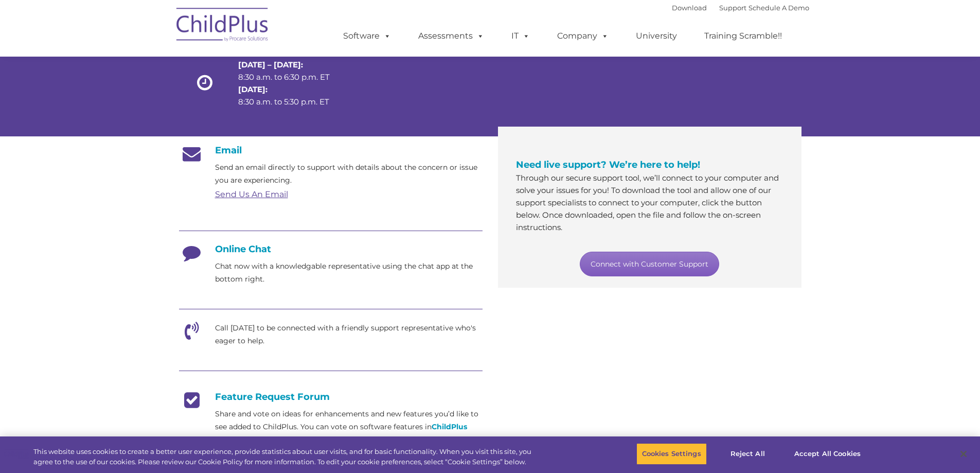 This screenshot has height=473, width=980. Describe the element at coordinates (963, 454) in the screenshot. I see `button: Close` at that location.